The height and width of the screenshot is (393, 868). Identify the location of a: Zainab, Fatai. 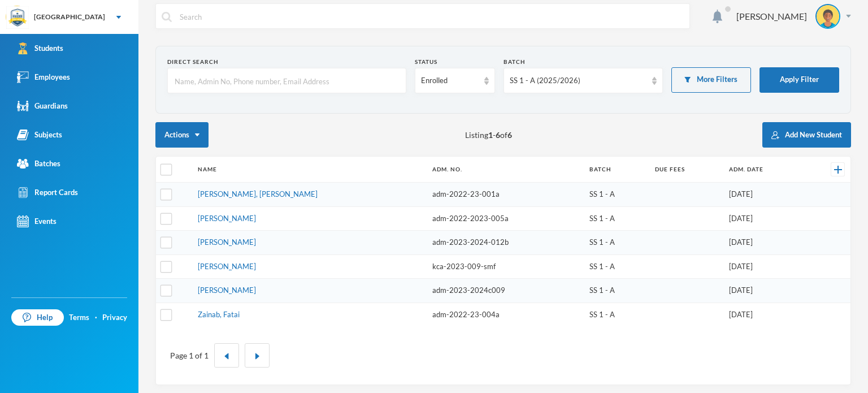
(219, 315).